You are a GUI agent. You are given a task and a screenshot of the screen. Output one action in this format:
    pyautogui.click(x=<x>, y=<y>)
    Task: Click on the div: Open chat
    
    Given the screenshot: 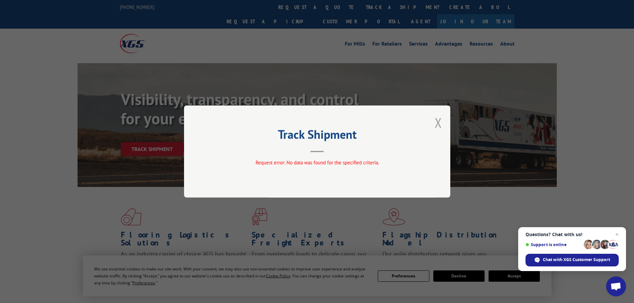 What is the action you would take?
    pyautogui.click(x=616, y=286)
    